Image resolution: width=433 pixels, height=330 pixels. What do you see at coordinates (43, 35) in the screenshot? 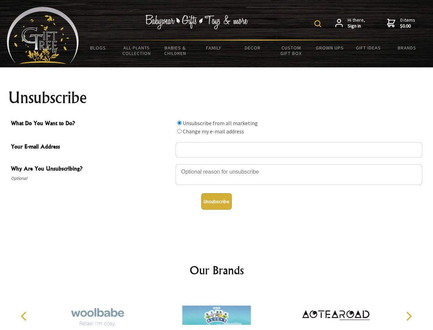
I see `img: Babyware - Gifts - Toys and more...` at bounding box center [43, 35].